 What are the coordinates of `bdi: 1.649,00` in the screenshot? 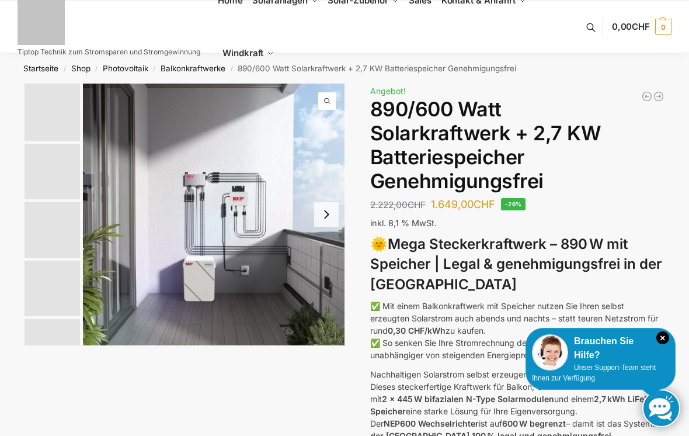 It's located at (463, 204).